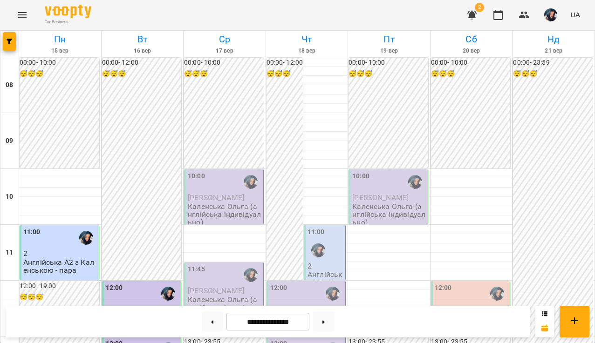 This screenshot has height=343, width=595. What do you see at coordinates (471, 39) in the screenshot?
I see `h6: Сб` at bounding box center [471, 39].